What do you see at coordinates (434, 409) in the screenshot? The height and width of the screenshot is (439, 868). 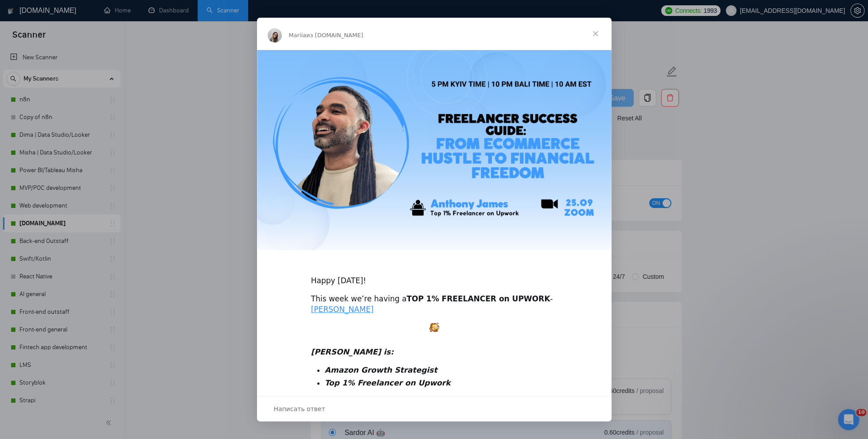 I see `div: Открыть разговор и ответить` at bounding box center [434, 409].